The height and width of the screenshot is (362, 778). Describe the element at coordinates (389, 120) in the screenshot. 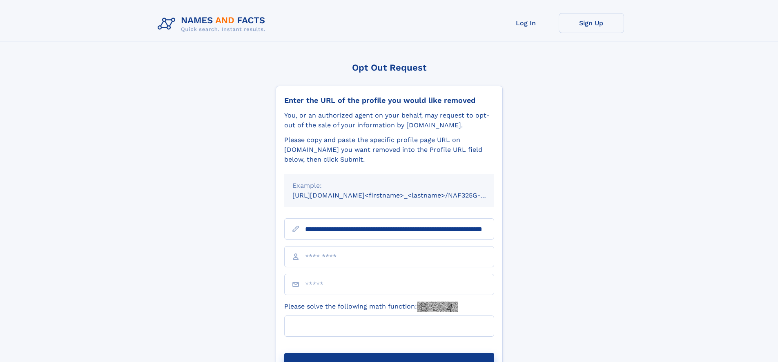

I see `div: You, or an authorized agent on your behalf, may request to opt-out of the sale of your informatio...` at that location.